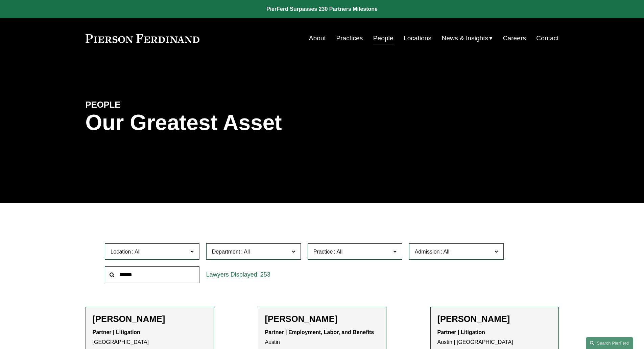  What do you see at coordinates (515, 38) in the screenshot?
I see `a: Careers` at bounding box center [515, 38].